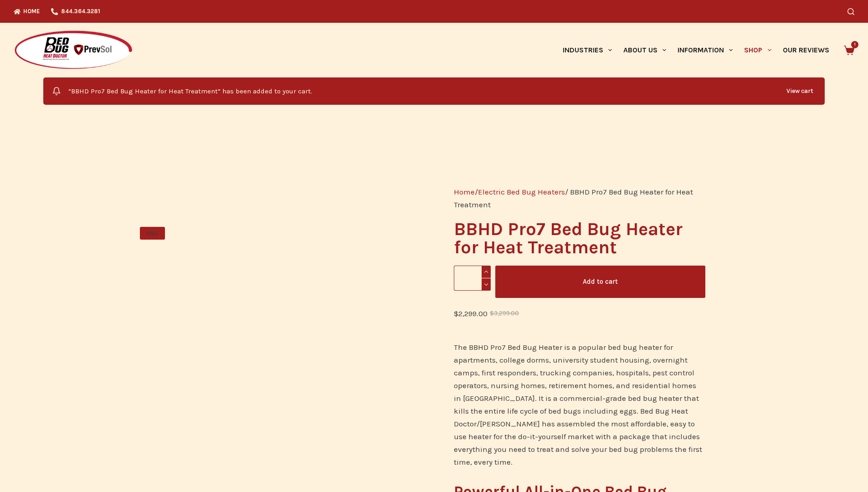 The width and height of the screenshot is (868, 492). I want to click on img: Prevsol/Bed Bug Heat Doctor, so click(73, 50).